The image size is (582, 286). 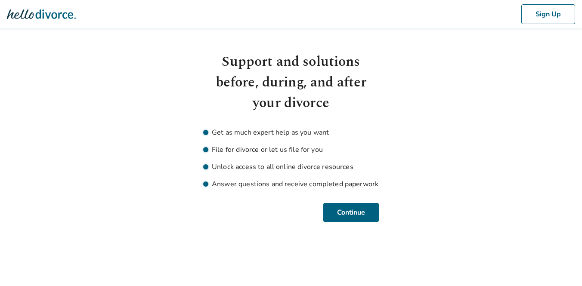 What do you see at coordinates (41, 14) in the screenshot?
I see `img: Hello Divorce Logo` at bounding box center [41, 14].